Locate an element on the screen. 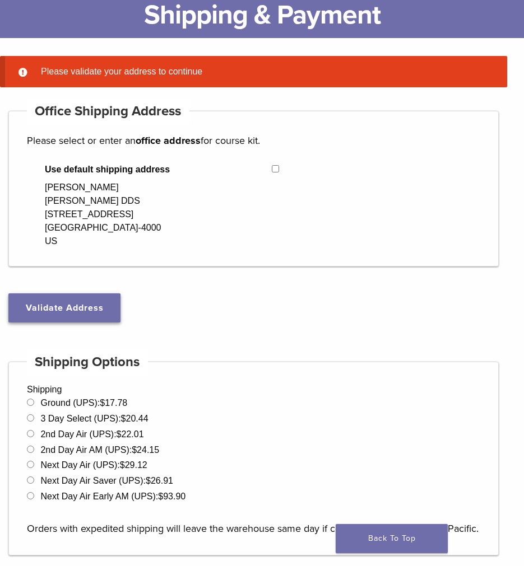 This screenshot has height=566, width=524. span: Use default shipping address is located at coordinates (158, 170).